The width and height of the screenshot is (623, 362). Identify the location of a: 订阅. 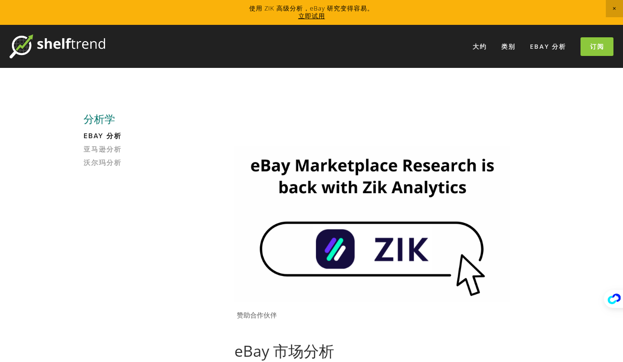
(597, 46).